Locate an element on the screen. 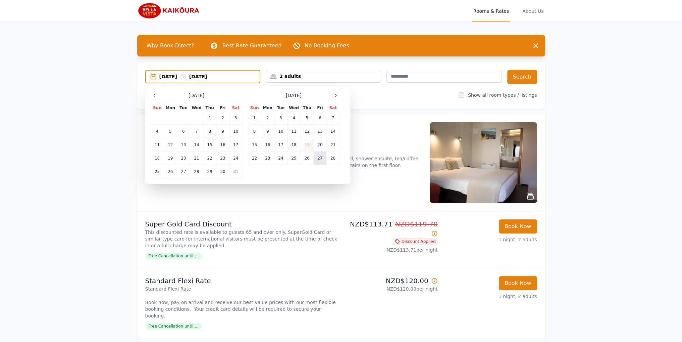  p: No Booking Fees is located at coordinates (327, 46).